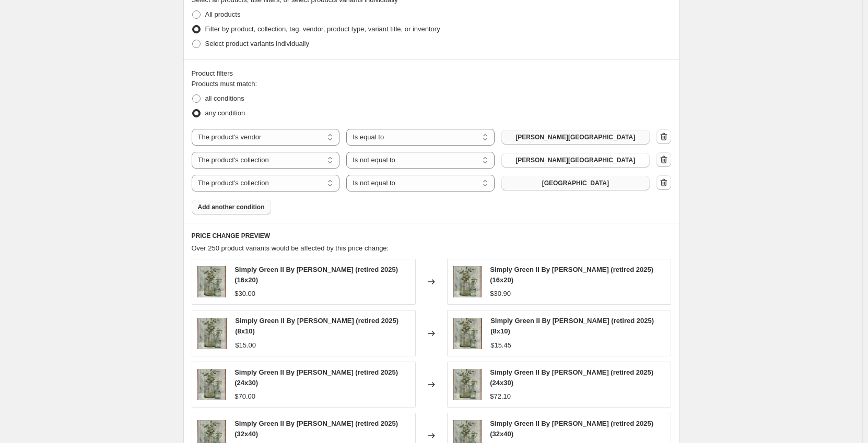  Describe the element at coordinates (290, 248) in the screenshot. I see `span: Over 250 product variants would be affected by this price change:` at that location.